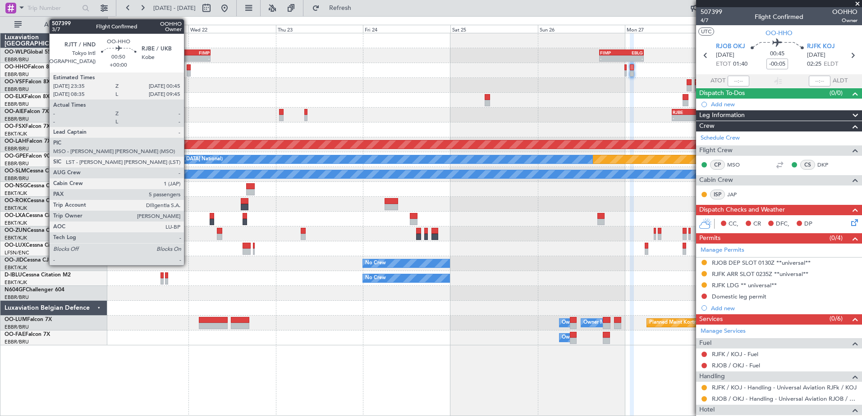  I want to click on span: OO-AIE, so click(14, 112).